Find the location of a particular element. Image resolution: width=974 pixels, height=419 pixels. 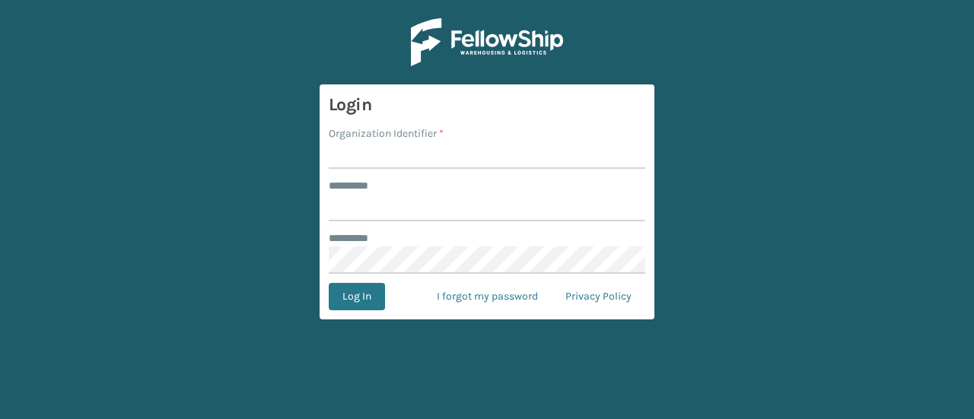

h3: Login is located at coordinates (487, 105).